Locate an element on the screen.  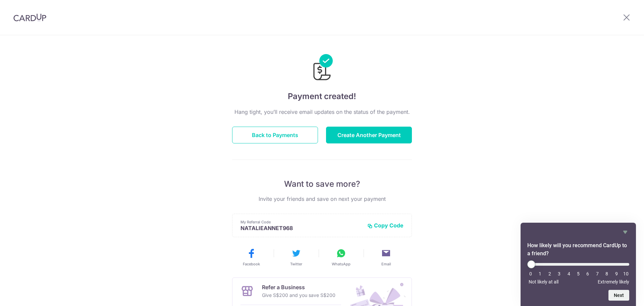
button: Hide survey is located at coordinates (626, 232).